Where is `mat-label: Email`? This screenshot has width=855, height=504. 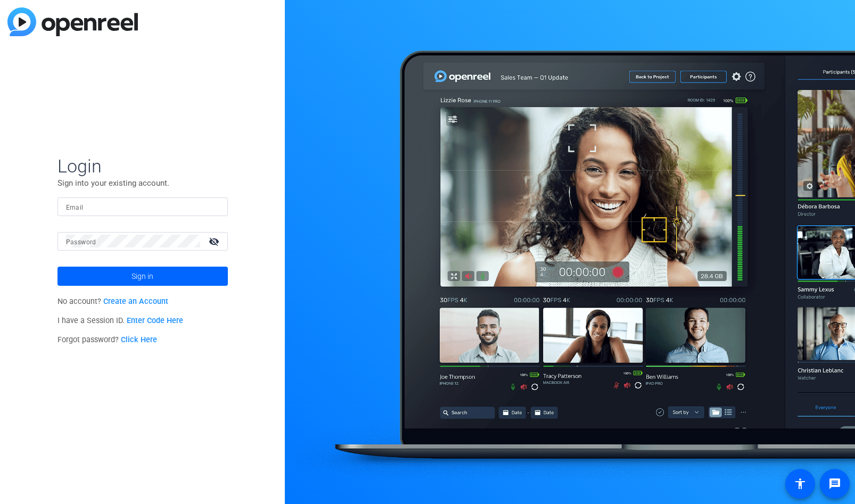
mat-label: Email is located at coordinates (74, 208).